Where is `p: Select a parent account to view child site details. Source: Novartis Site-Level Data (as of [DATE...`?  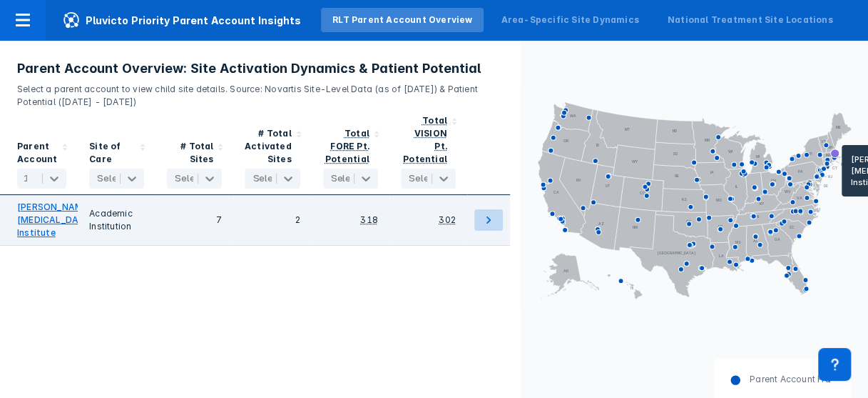 p: Select a parent account to view child site details. Source: Novartis Site-Level Data (as of [DATE... is located at coordinates (261, 93).